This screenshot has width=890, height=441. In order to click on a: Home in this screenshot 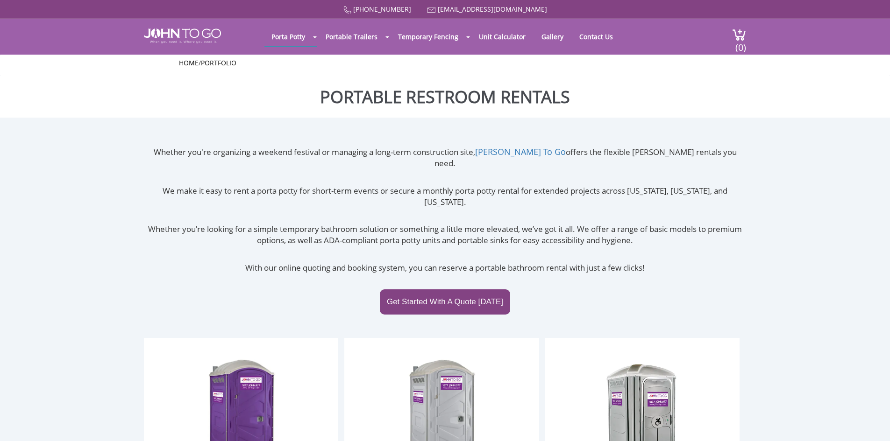, I will do `click(189, 63)`.